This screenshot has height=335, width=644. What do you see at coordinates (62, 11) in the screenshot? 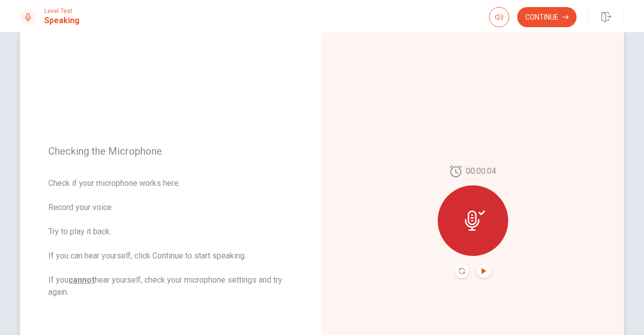
I see `span: Level Test` at bounding box center [62, 11].